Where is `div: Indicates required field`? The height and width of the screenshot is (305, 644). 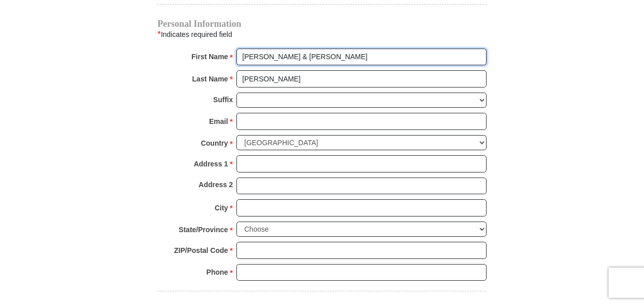 div: Indicates required field is located at coordinates (322, 34).